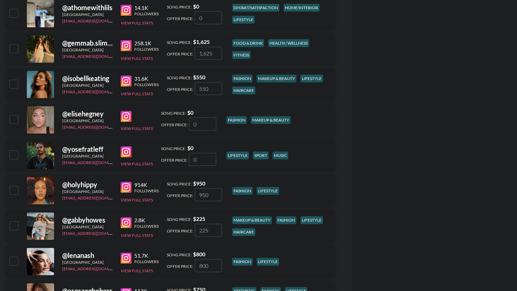 Image resolution: width=517 pixels, height=291 pixels. I want to click on div: @ holyhippy, so click(87, 184).